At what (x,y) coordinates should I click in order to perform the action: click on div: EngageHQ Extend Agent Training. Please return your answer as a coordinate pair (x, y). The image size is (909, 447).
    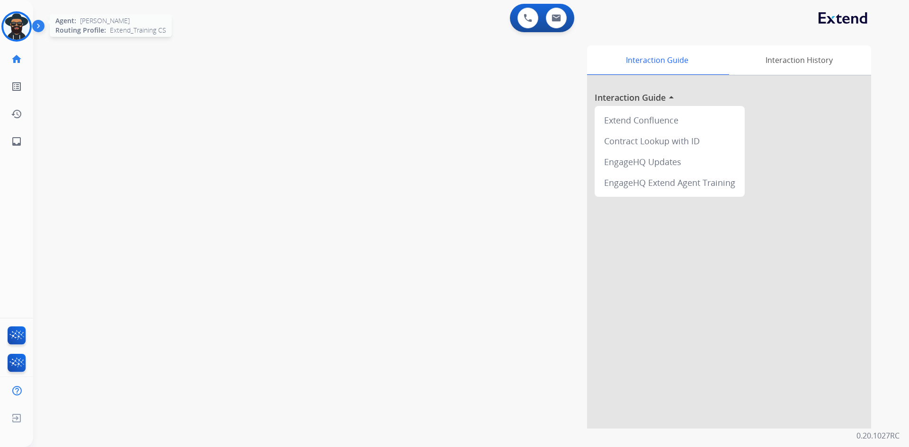
    Looking at the image, I should click on (669, 183).